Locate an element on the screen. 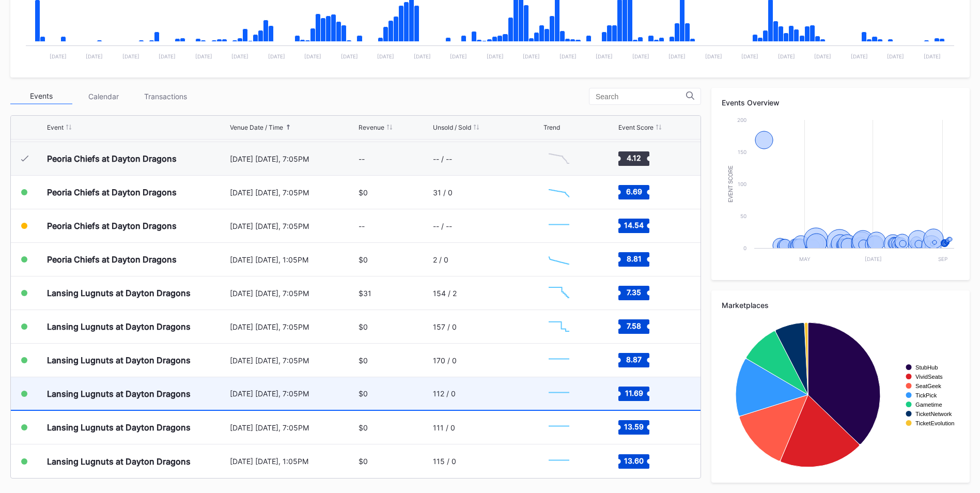 This screenshot has width=980, height=493. div: Marketplaces is located at coordinates (841, 304).